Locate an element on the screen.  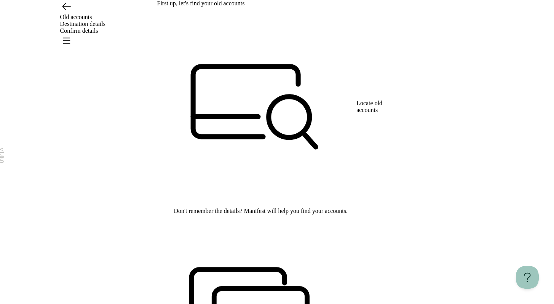
p: Don't remember the details? Manifest will help you find your accounts. is located at coordinates (277, 211).